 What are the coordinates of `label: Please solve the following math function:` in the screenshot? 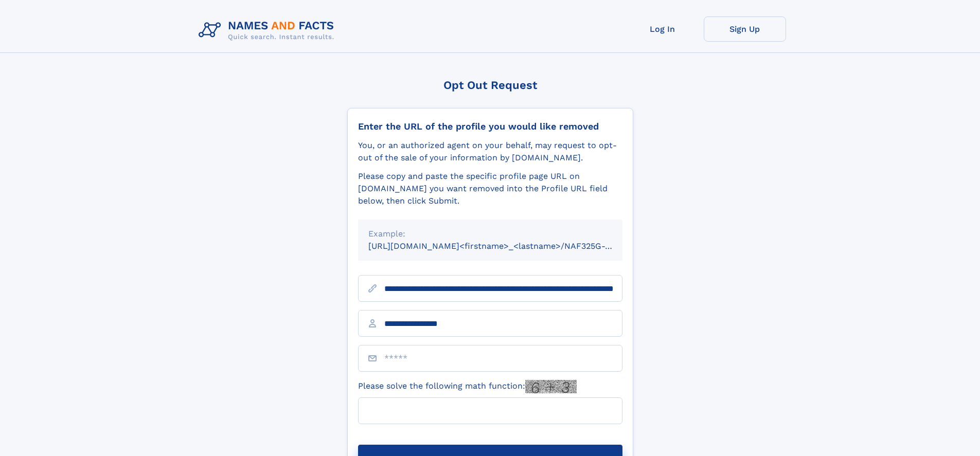 It's located at (467, 387).